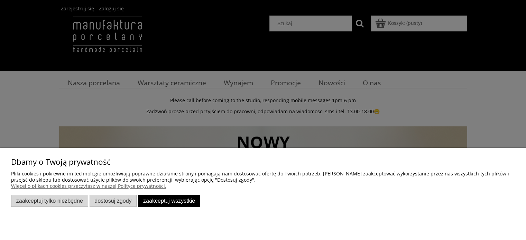 This screenshot has width=526, height=240. I want to click on a: Więcej o plikach cookies przeczytasz w naszej Polityce prywatności., so click(89, 186).